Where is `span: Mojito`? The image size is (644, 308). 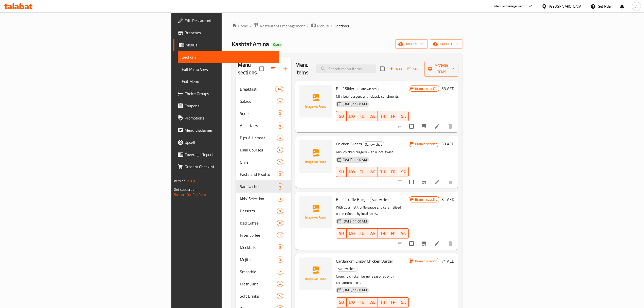
span: Mojito is located at coordinates (259, 260).